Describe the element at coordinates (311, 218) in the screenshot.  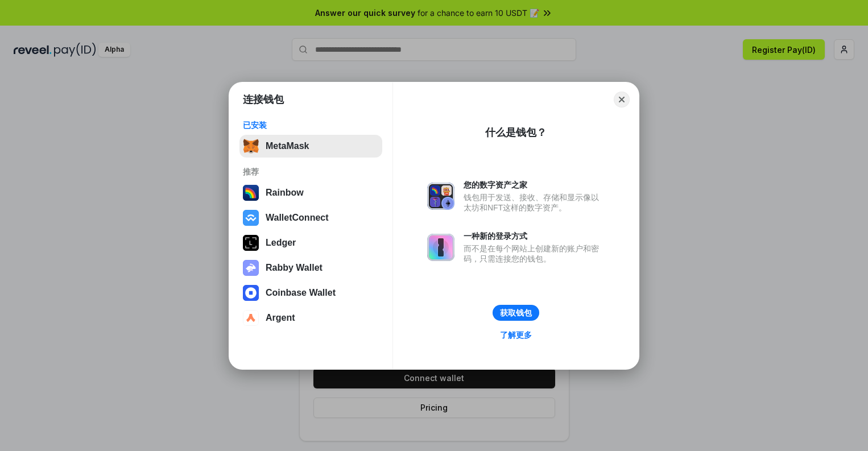
I see `button: WalletConnect` at that location.